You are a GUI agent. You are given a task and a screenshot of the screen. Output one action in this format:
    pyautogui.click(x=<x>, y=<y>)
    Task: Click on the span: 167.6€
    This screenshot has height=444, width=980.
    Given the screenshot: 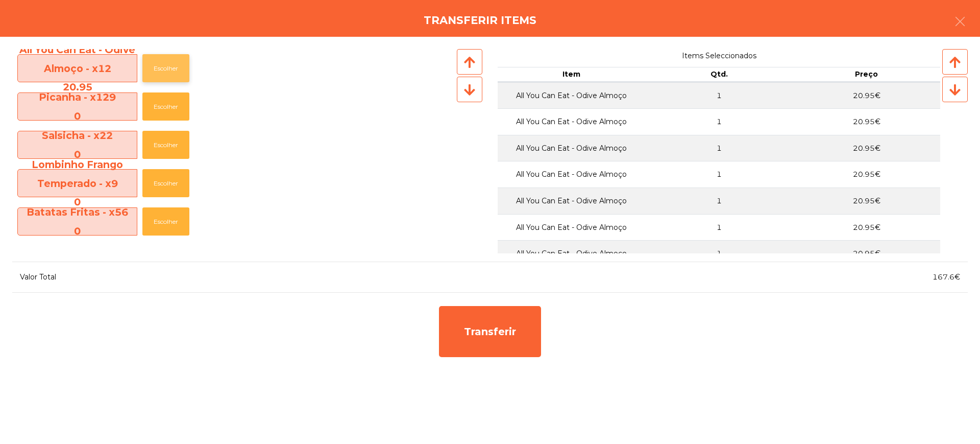 What is the action you would take?
    pyautogui.click(x=947, y=277)
    